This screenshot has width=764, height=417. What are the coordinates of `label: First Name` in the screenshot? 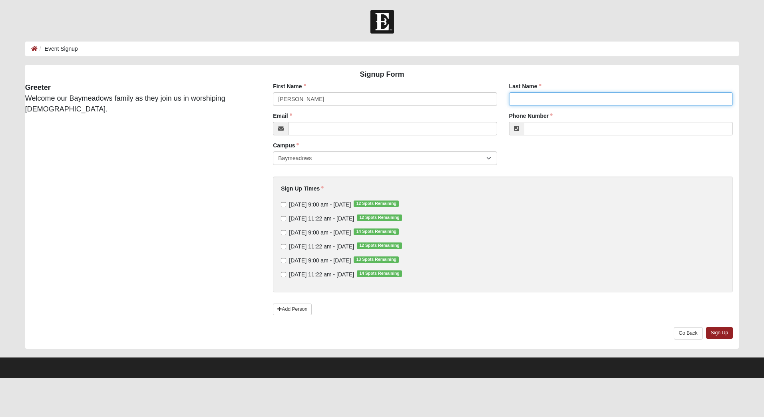 It's located at (289, 86).